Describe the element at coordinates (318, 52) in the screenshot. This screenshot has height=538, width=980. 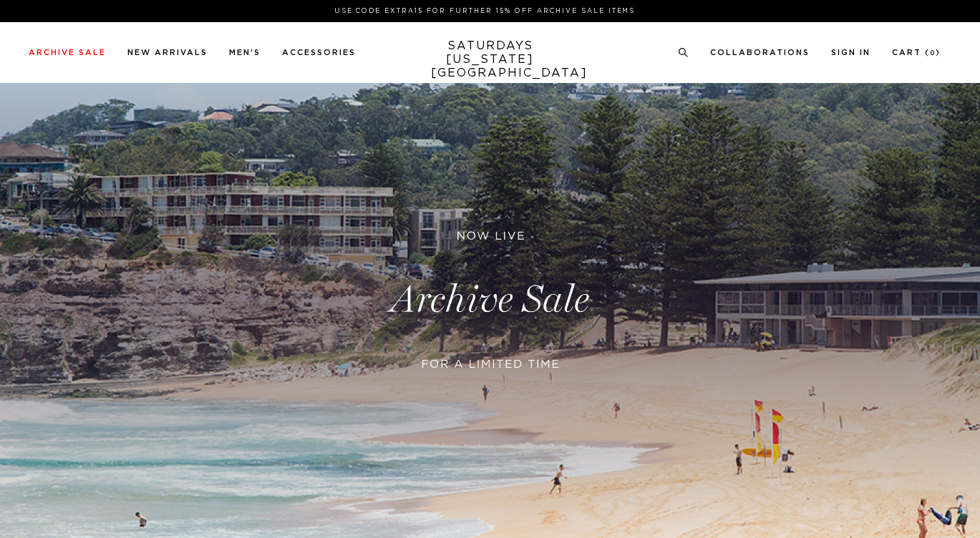
I see `a: Accessories` at that location.